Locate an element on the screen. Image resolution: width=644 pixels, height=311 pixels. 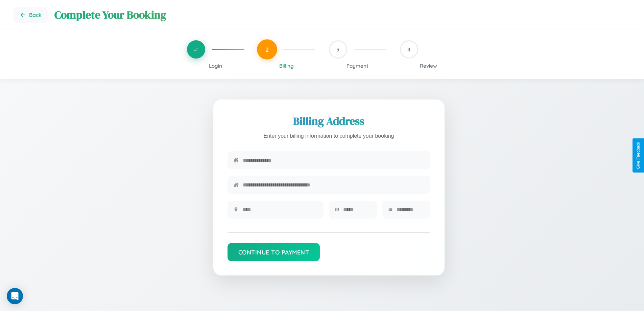
span: Billing is located at coordinates (286, 66).